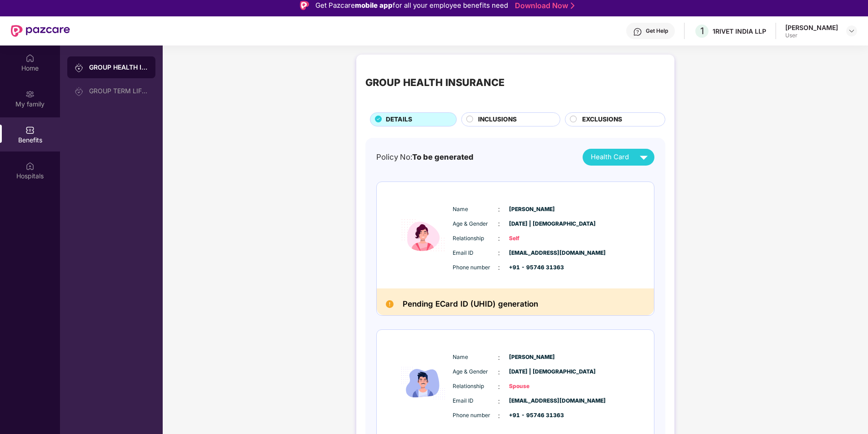 This screenshot has width=868, height=434. I want to click on img: svg+xml;base64,PHN2ZyBpZD0iSG9zcGl0YWxzIiB4bWxucz0iaHR0cDovL3d3dy53My5vcmcvMjAwMC9zdmciIHdpZHRoPS..., so click(30, 166).